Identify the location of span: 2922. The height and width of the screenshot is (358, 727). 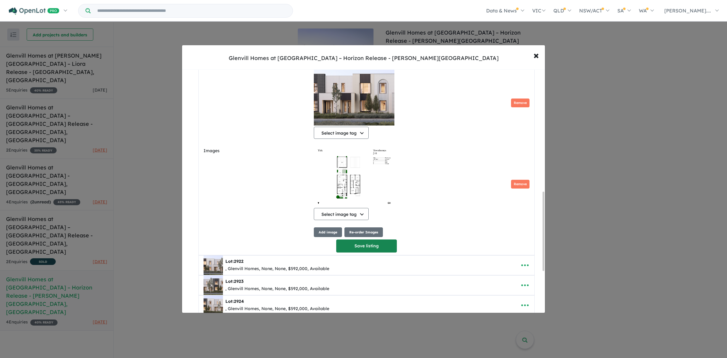
(239, 261).